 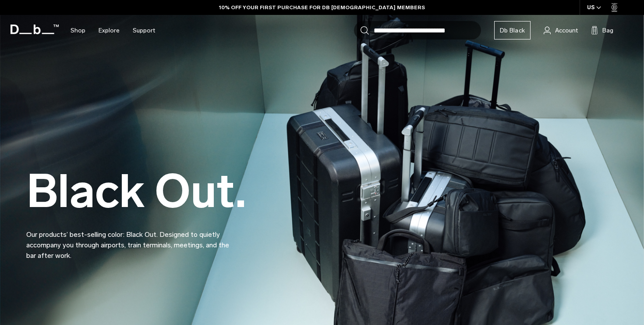 What do you see at coordinates (608, 30) in the screenshot?
I see `span: Bag` at bounding box center [608, 30].